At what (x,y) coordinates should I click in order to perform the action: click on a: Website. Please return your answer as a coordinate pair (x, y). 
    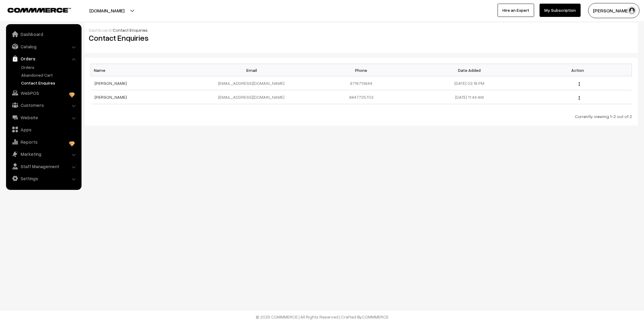
    Looking at the image, I should click on (44, 118).